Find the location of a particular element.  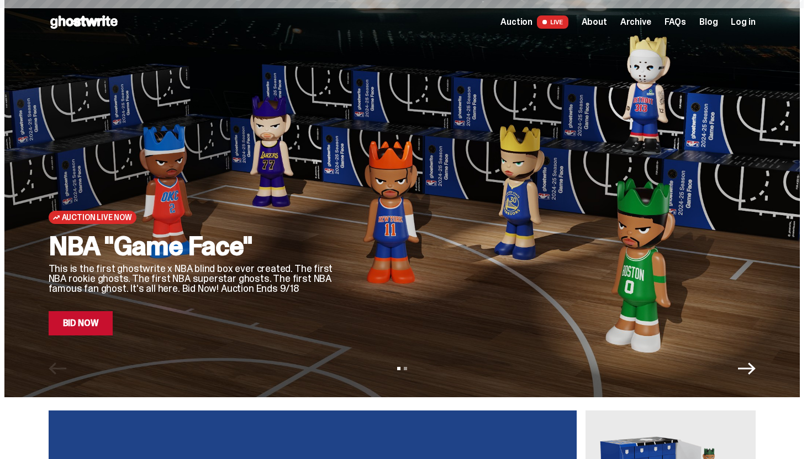

span: LIVE is located at coordinates (552, 22).